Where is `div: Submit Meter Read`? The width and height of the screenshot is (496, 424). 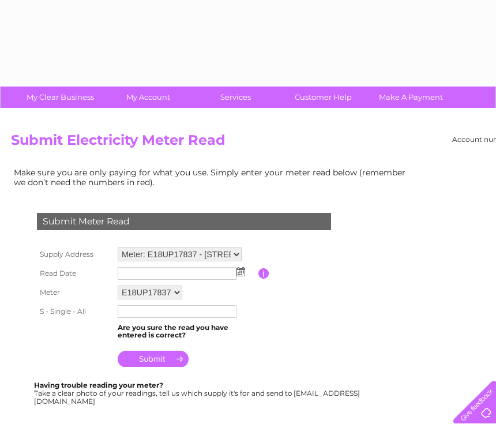
div: Submit Meter Read is located at coordinates (184, 221).